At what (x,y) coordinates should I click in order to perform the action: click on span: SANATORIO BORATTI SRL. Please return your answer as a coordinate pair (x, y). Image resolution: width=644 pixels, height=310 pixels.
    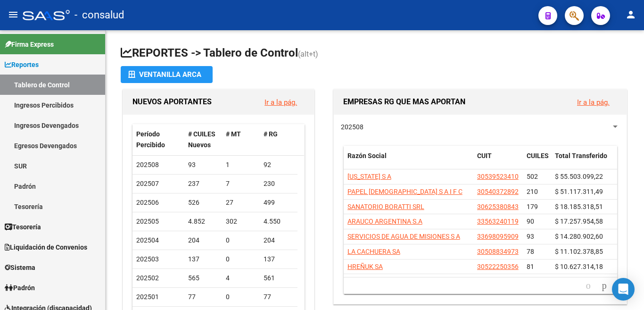
    Looking at the image, I should click on (386, 206).